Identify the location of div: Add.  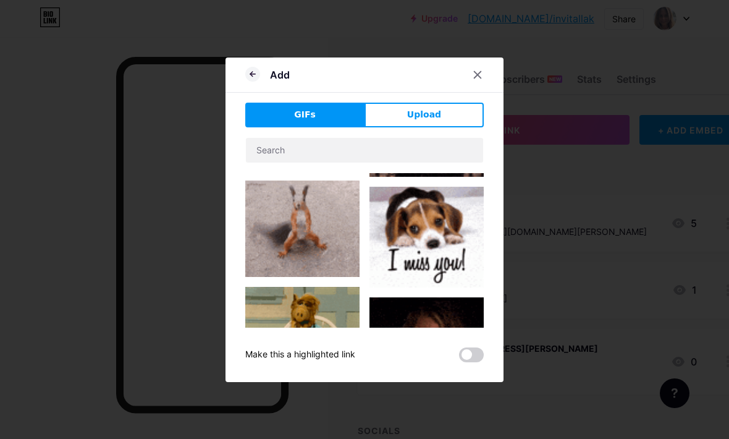
(280, 75).